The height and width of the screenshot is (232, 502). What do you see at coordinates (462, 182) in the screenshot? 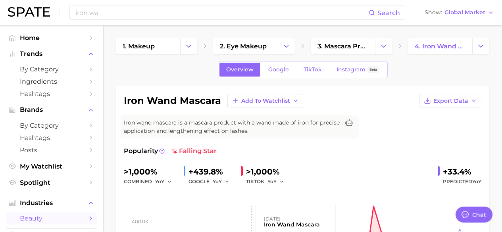
I see `span: Predicted` at bounding box center [462, 182].